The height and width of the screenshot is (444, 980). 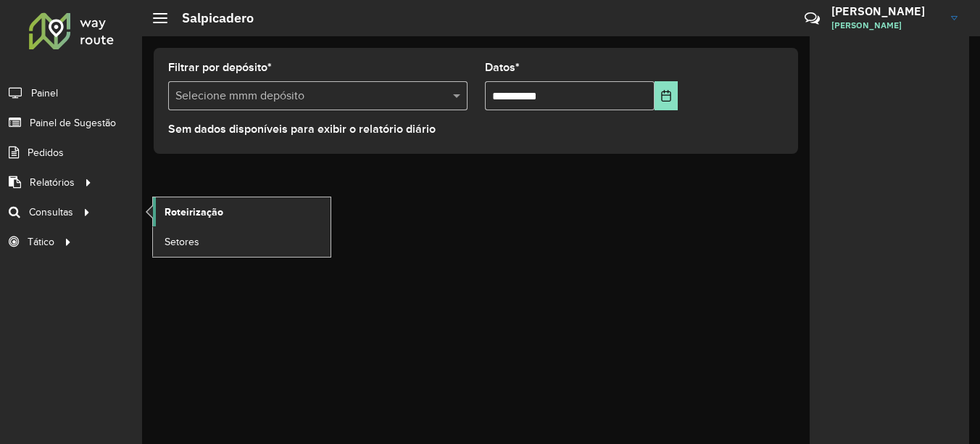 I want to click on font: Filtrar por depósito, so click(x=218, y=66).